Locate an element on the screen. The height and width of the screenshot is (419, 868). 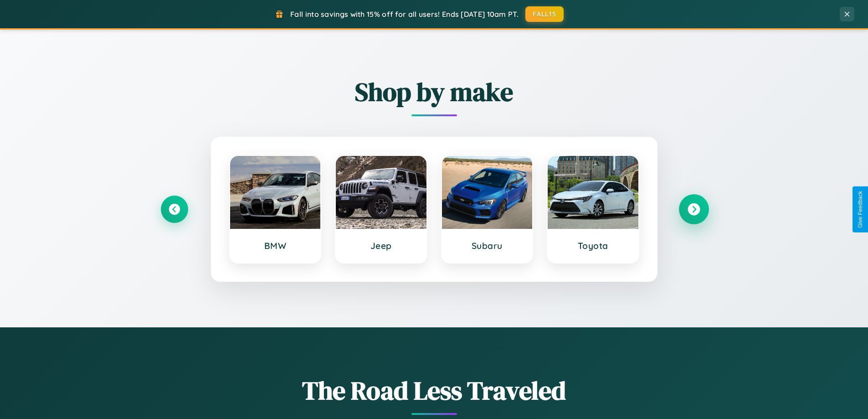
button: FALL15 is located at coordinates (545, 14).